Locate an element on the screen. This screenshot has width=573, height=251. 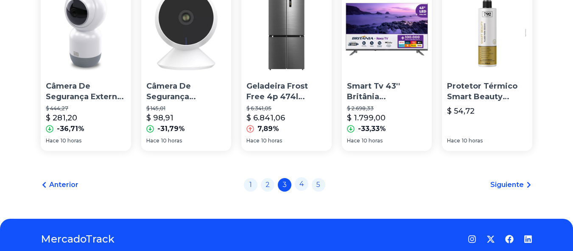
p: Protetor Térmico Smart Beauty Fluído Escova Chapinha Secador is located at coordinates (487, 92).